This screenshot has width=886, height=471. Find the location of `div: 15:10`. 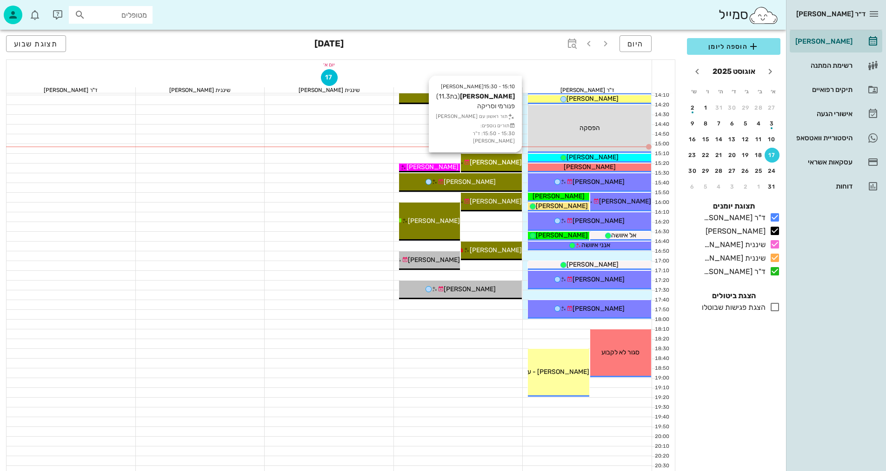

div: 15:10 is located at coordinates (661, 154).